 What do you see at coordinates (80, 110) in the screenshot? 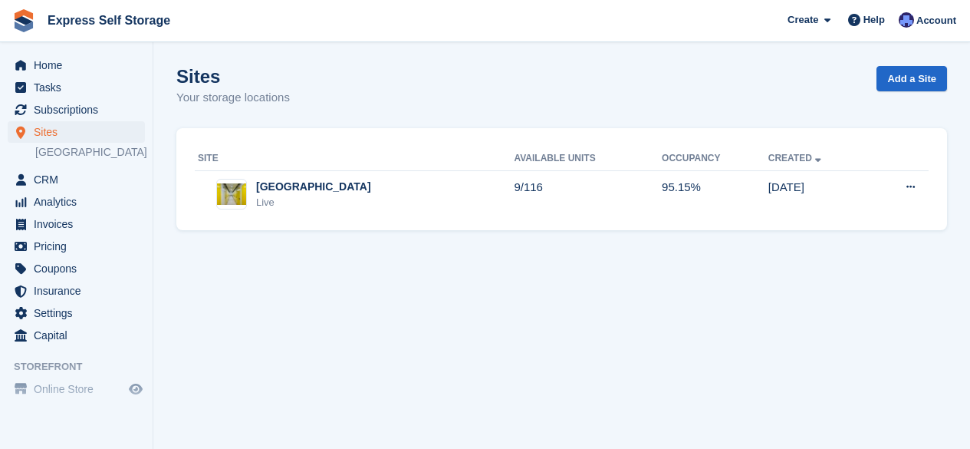
I see `span: Subscriptions` at bounding box center [80, 110].